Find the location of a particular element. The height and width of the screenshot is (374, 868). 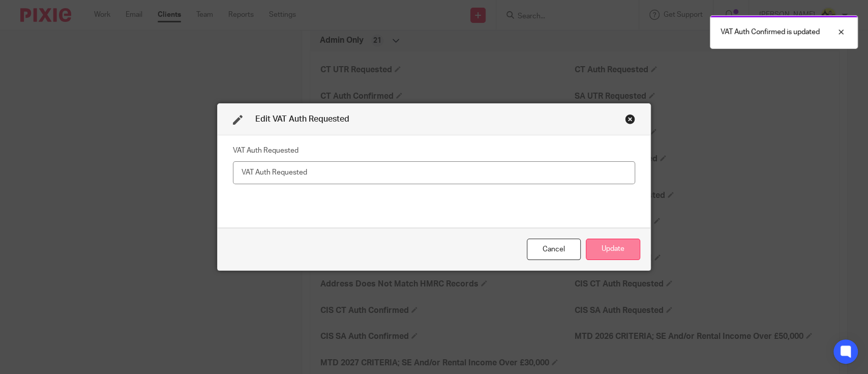

label: VAT Auth Requested is located at coordinates (265, 150).